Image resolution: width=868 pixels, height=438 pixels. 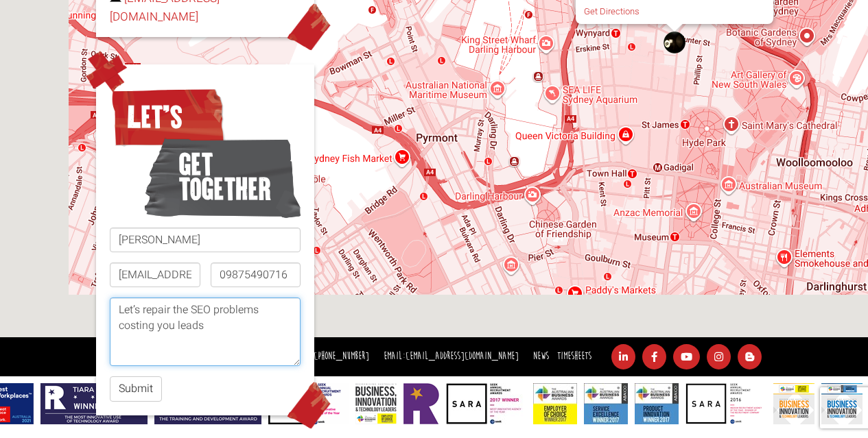 What do you see at coordinates (611, 11) in the screenshot?
I see `a: Get Directions` at bounding box center [611, 11].